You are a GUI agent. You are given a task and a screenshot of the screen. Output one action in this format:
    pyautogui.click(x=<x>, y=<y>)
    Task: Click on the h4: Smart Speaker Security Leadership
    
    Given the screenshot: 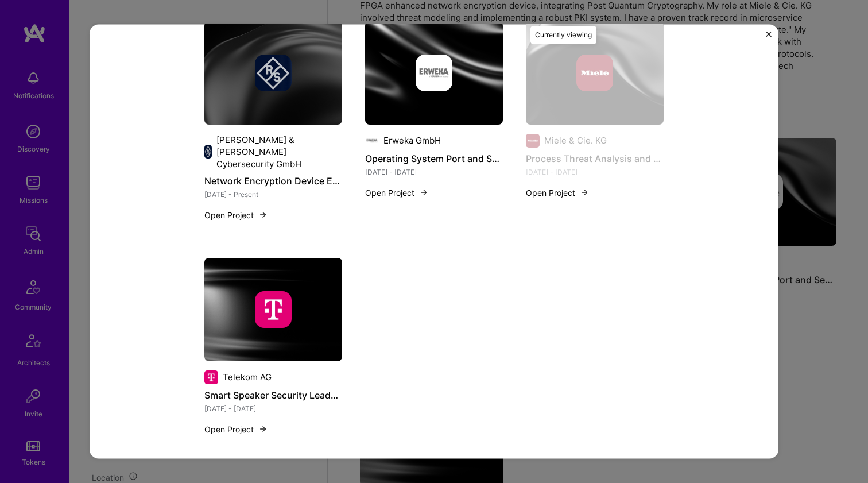 What is the action you would take?
    pyautogui.click(x=273, y=395)
    